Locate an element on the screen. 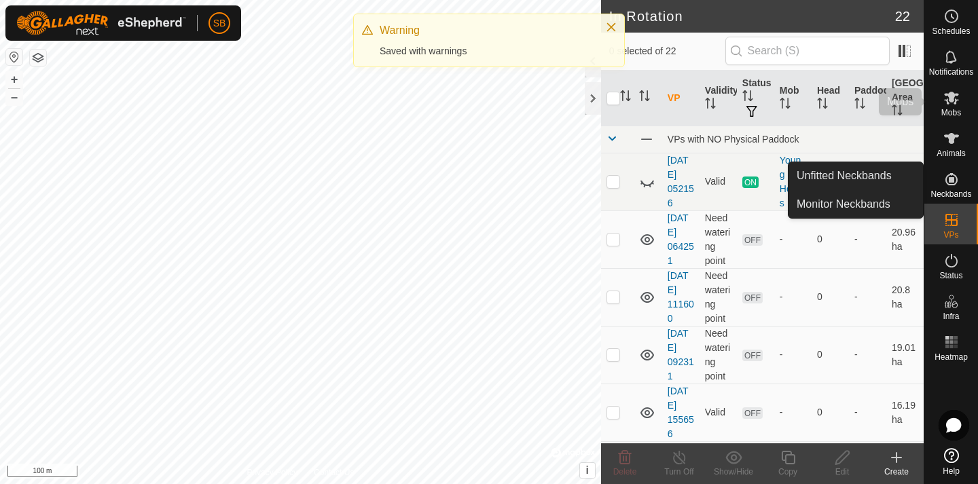  a: Contact Us is located at coordinates (333, 472).